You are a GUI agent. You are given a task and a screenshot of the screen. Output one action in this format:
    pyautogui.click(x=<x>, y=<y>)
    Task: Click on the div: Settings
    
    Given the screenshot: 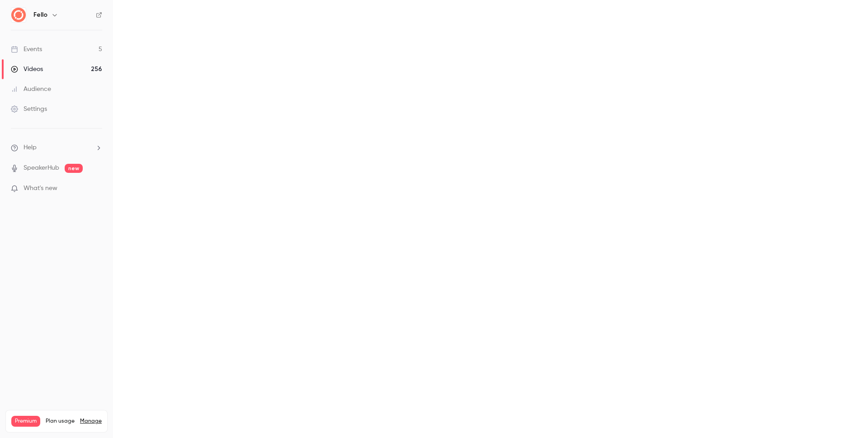 What is the action you would take?
    pyautogui.click(x=29, y=109)
    